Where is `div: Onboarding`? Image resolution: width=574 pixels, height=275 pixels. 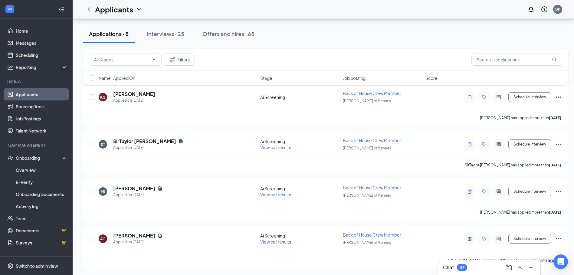 div: Onboarding is located at coordinates (39, 158).